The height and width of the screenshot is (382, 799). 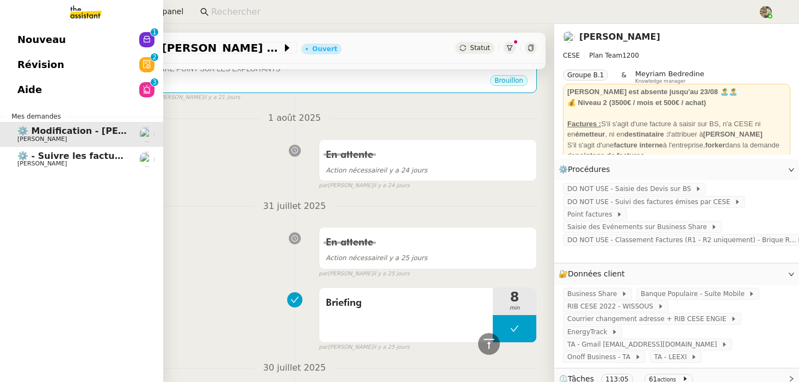 I want to click on span: Knowledge manager, so click(x=660, y=81).